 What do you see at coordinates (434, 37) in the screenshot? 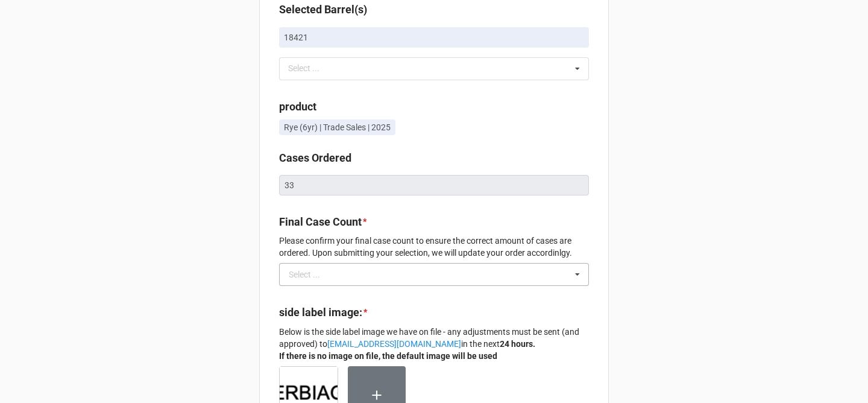
I see `p: 18421` at bounding box center [434, 37].